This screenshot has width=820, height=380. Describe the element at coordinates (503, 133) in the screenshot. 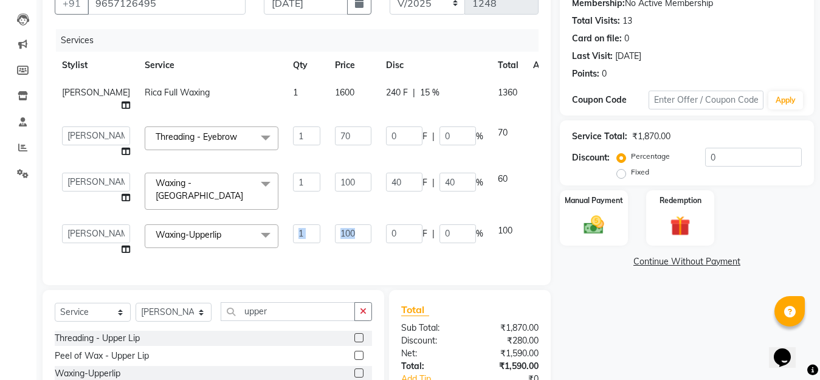

I see `span: 70` at that location.